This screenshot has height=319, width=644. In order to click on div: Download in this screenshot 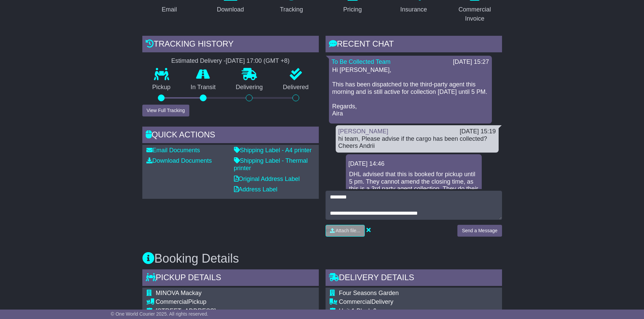, I will do `click(230, 9)`.